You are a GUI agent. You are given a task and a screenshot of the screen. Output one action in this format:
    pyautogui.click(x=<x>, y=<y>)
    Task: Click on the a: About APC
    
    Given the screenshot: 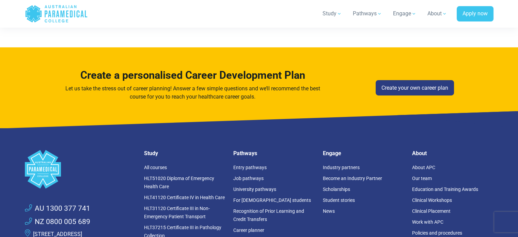 What is the action you would take?
    pyautogui.click(x=424, y=167)
    